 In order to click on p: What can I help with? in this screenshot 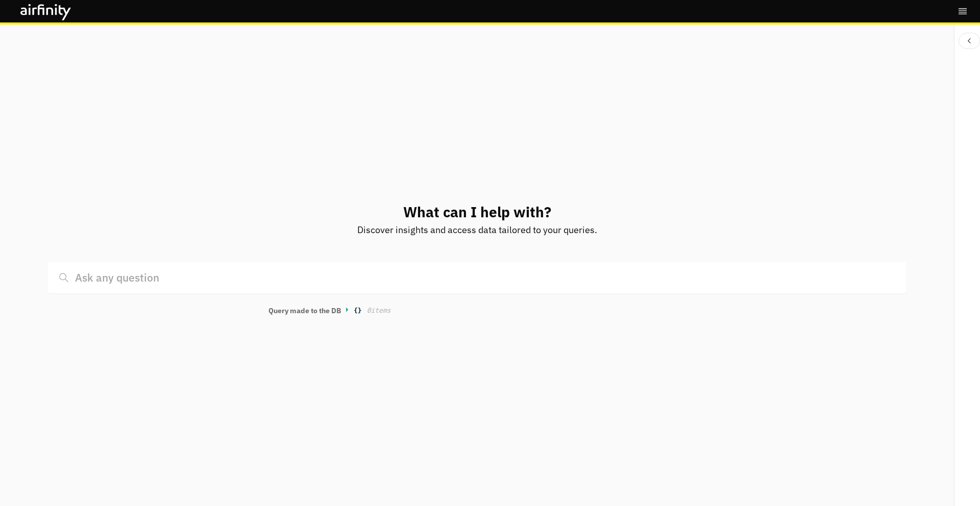, I will do `click(477, 212)`.